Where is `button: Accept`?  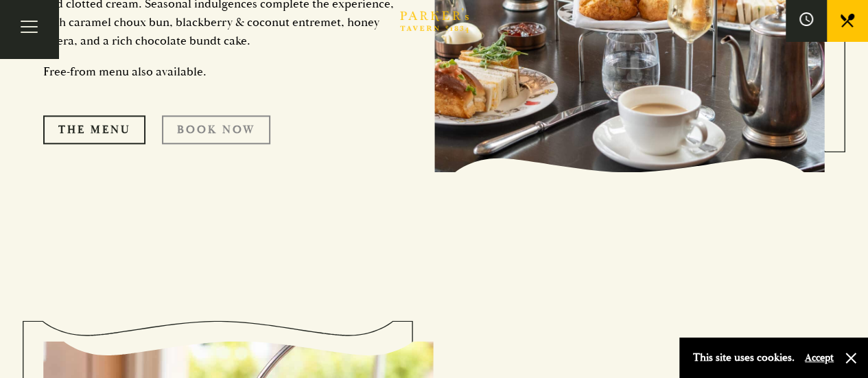 button: Accept is located at coordinates (819, 357).